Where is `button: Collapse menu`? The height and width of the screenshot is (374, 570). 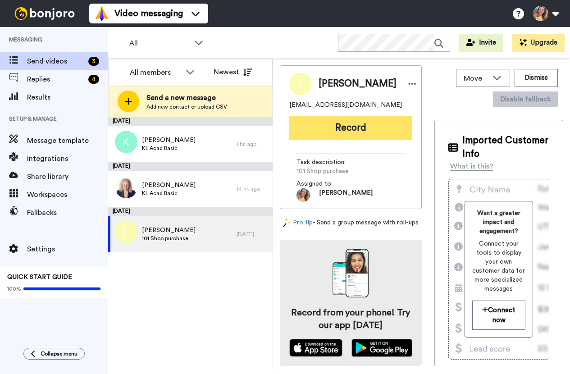 button: Collapse menu is located at coordinates (54, 354).